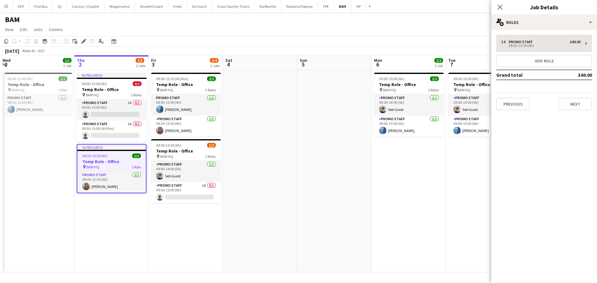 This screenshot has width=597, height=283. I want to click on div: Roles, so click(544, 22).